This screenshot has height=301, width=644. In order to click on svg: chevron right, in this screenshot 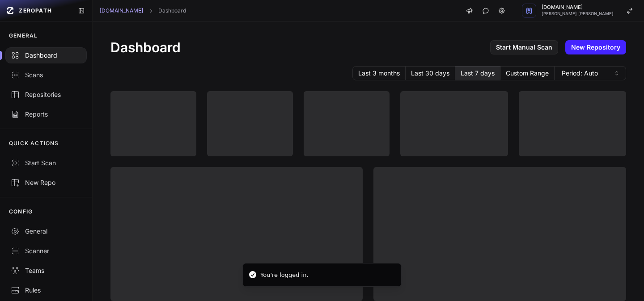, I will do `click(151, 11)`.